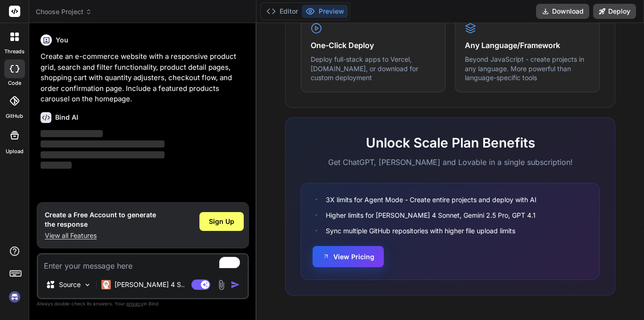 The width and height of the screenshot is (644, 320). Describe the element at coordinates (66, 118) in the screenshot. I see `h6: Bind AI` at that location.